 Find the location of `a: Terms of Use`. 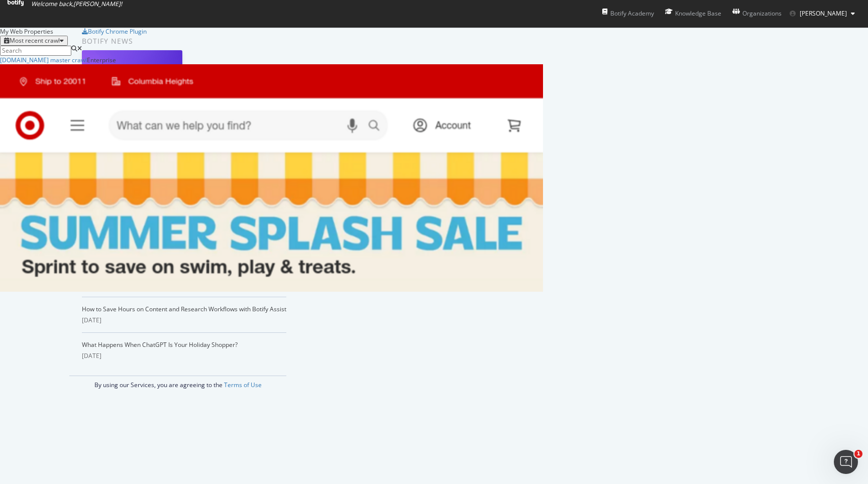

a: Terms of Use is located at coordinates (242, 385).